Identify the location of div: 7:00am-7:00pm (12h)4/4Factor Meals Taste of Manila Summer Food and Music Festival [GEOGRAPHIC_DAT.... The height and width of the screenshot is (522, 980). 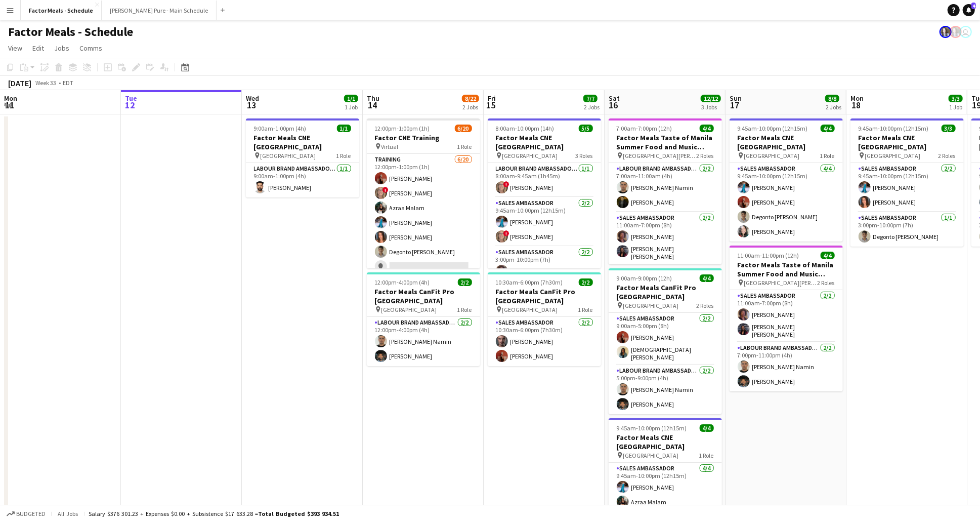
(665, 192).